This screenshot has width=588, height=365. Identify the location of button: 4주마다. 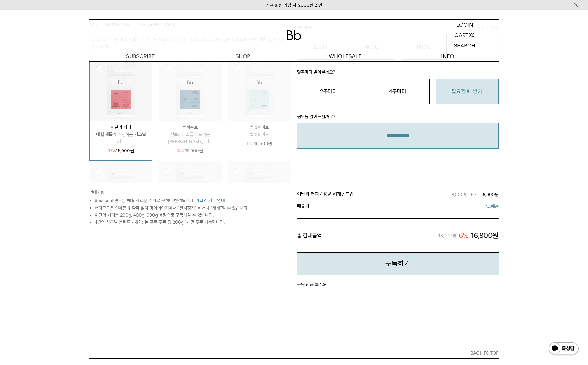
(397, 91).